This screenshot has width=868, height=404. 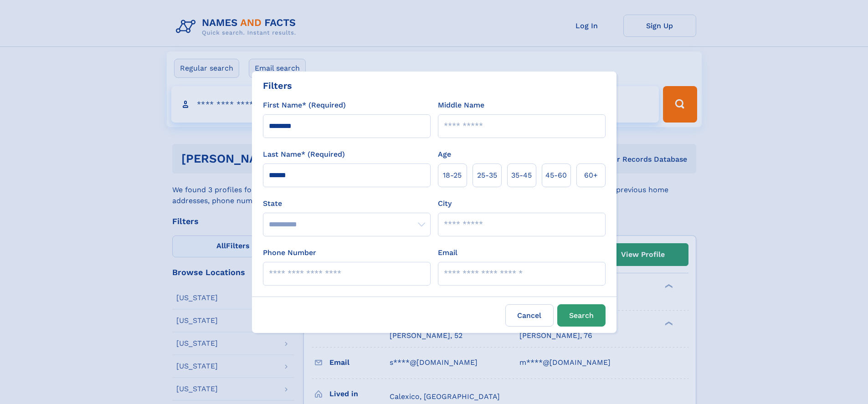 What do you see at coordinates (444, 154) in the screenshot?
I see `label: Age` at bounding box center [444, 154].